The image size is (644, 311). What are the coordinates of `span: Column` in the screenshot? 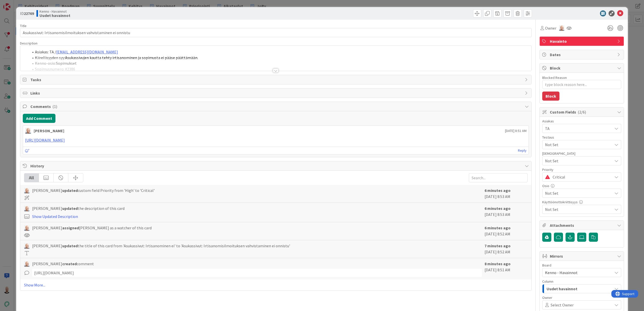 It's located at (548, 281).